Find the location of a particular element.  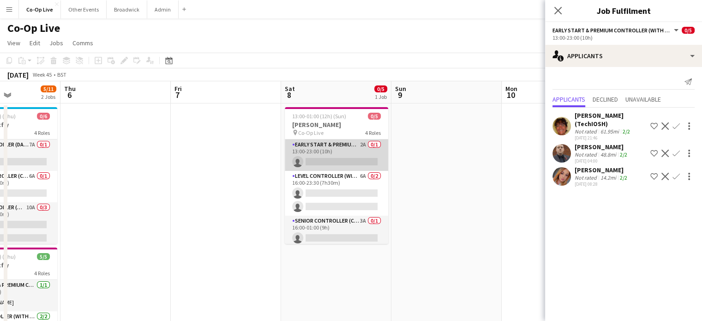

div: 48.8mi is located at coordinates (608, 154).